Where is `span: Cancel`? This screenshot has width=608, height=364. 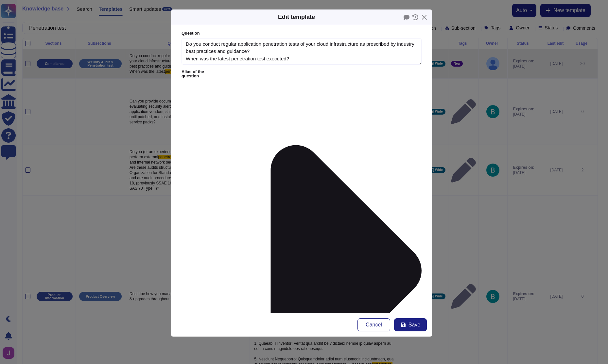 span: Cancel is located at coordinates (373, 325).